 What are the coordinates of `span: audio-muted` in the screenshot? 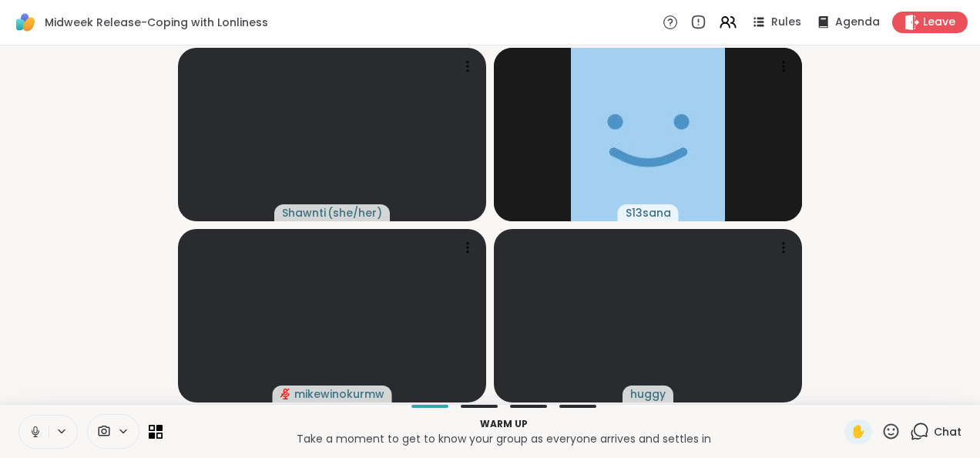 It's located at (286, 394).